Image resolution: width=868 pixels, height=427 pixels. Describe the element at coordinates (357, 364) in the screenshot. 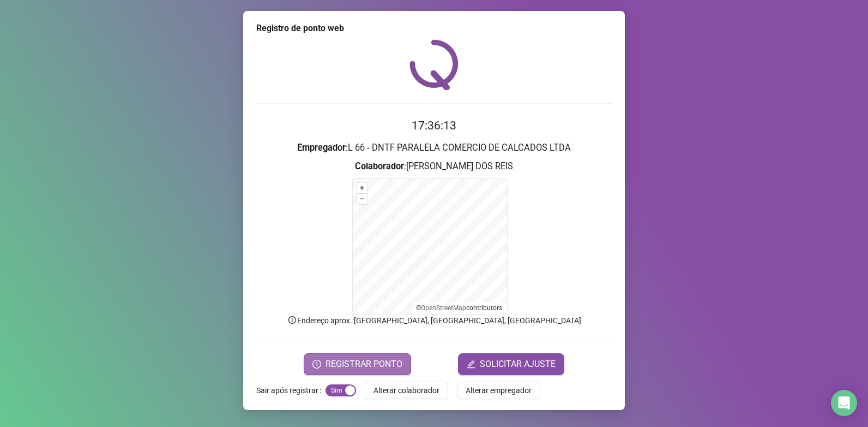

I see `button: REGISTRAR PONTO` at that location.